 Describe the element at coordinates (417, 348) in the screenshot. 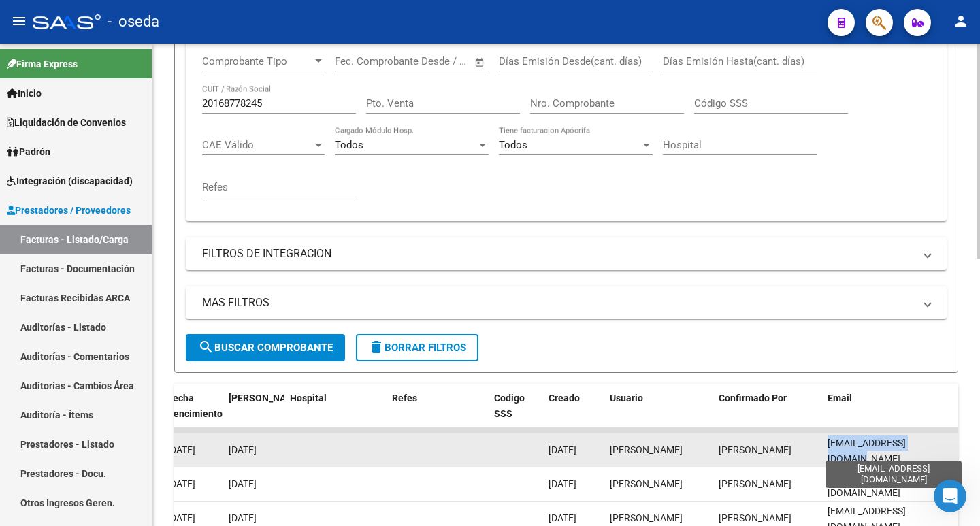

I see `button: Borrar Filtros` at that location.